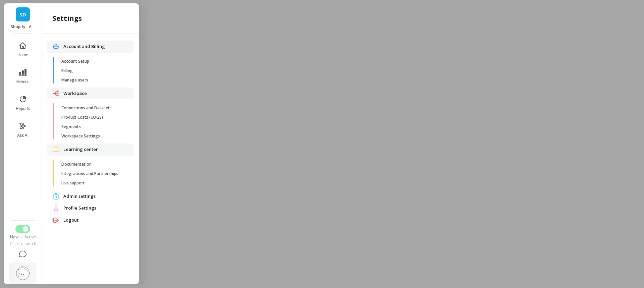 The width and height of the screenshot is (644, 288). Describe the element at coordinates (22, 15) in the screenshot. I see `span: SD` at that location.